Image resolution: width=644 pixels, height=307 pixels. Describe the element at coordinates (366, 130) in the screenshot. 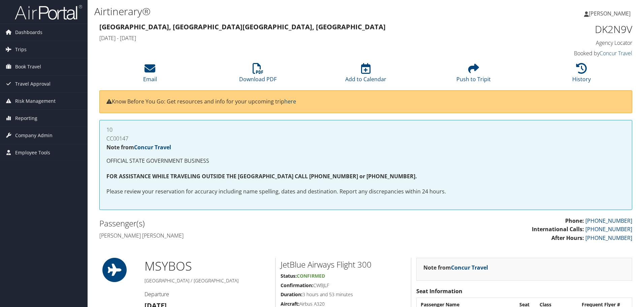

I see `h4: 10` at that location.